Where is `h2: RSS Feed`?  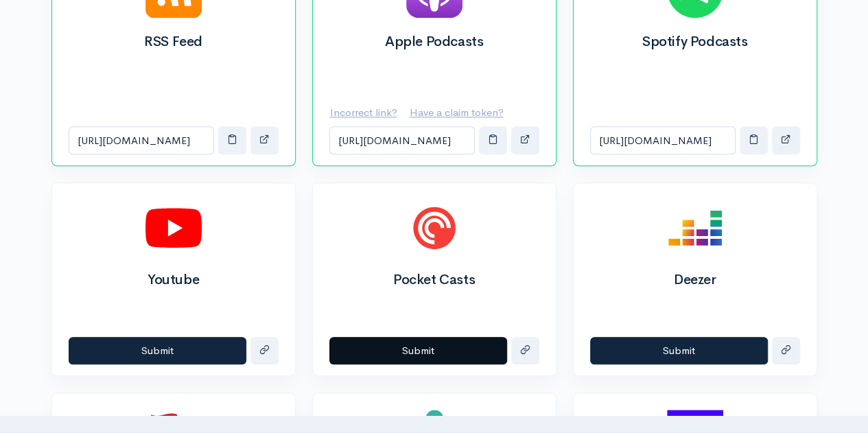
h2: RSS Feed is located at coordinates (174, 42).